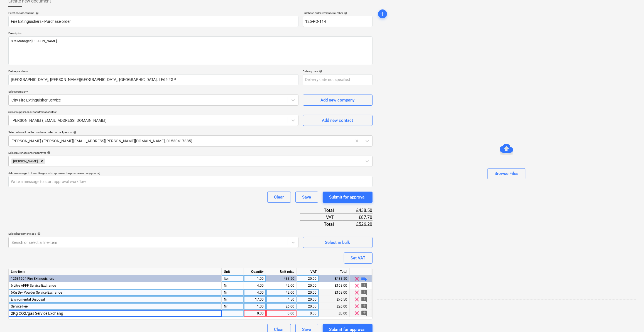 This screenshot has width=644, height=332. Describe the element at coordinates (338, 243) in the screenshot. I see `div: Select in bulk` at that location.